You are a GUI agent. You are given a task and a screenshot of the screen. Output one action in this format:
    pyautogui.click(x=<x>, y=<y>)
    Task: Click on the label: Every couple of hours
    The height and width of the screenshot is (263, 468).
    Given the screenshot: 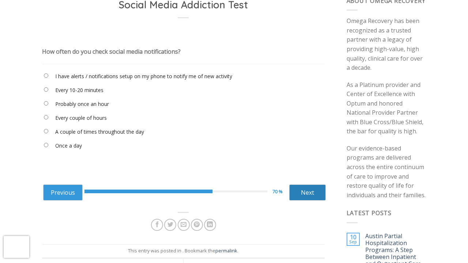 What is the action you would take?
    pyautogui.click(x=81, y=118)
    